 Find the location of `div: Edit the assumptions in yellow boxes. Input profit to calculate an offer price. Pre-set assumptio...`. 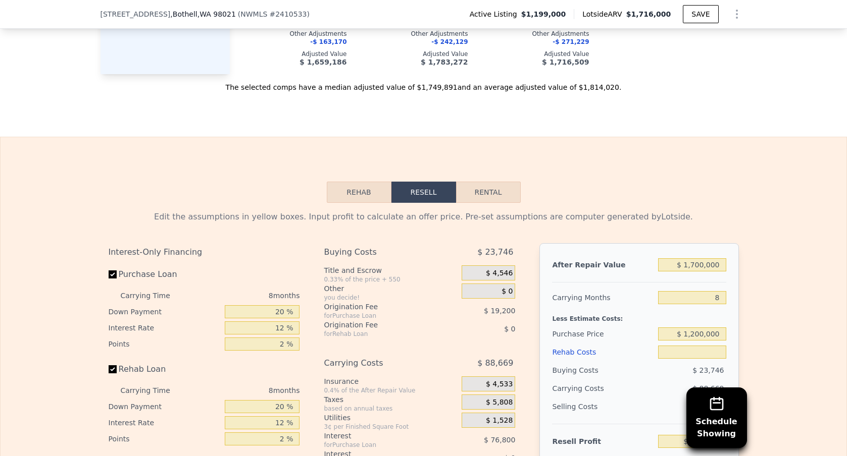

div: Edit the assumptions in yellow boxes. Input profit to calculate an offer price. Pre-set assumptio... is located at coordinates (424, 217).